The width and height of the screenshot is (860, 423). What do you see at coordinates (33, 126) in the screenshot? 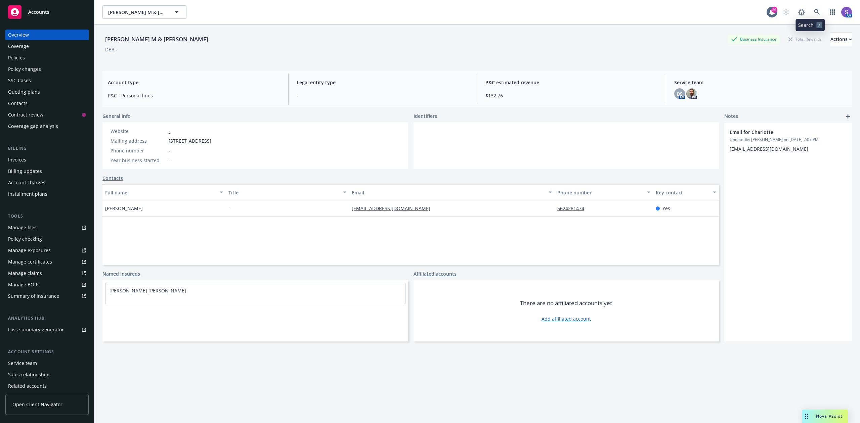
I see `div: Coverage gap analysis` at bounding box center [33, 126].